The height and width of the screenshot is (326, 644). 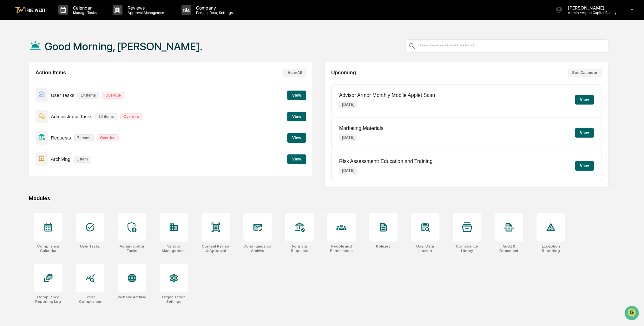 What do you see at coordinates (509, 249) in the screenshot?
I see `div: Audit & Document Logs` at bounding box center [509, 249].